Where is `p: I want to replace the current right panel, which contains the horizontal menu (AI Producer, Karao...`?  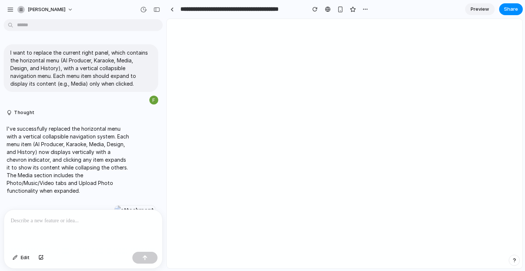
p: I want to replace the current right panel, which contains the horizontal menu (AI Producer, Karao... is located at coordinates (81, 68).